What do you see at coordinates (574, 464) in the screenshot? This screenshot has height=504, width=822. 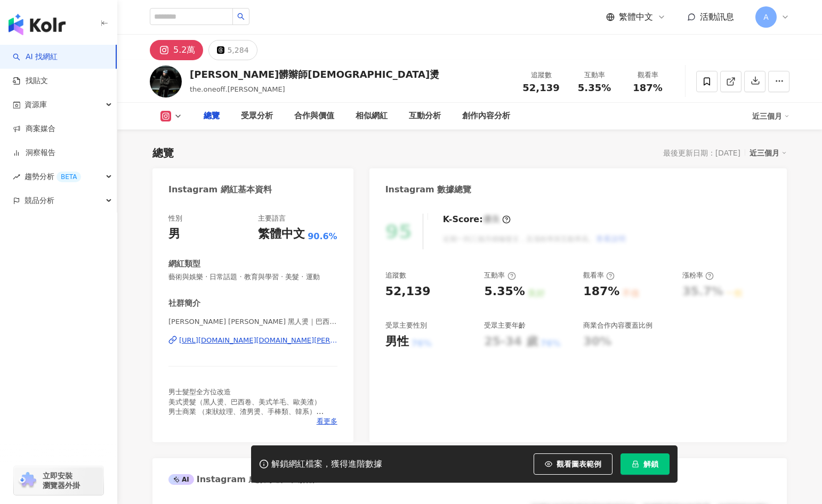 I see `button: 觀看圖表範例` at bounding box center [574, 464].